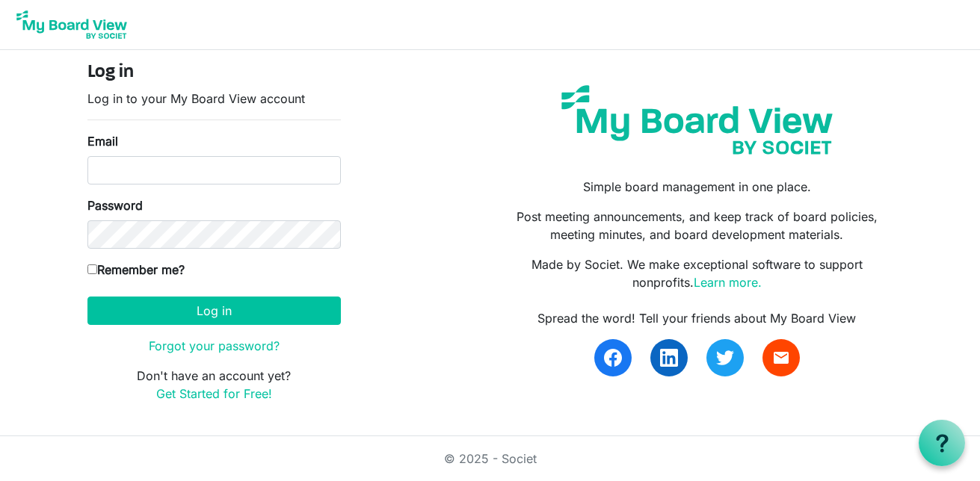 The image size is (980, 481). I want to click on p: Log in to your My Board View account, so click(214, 99).